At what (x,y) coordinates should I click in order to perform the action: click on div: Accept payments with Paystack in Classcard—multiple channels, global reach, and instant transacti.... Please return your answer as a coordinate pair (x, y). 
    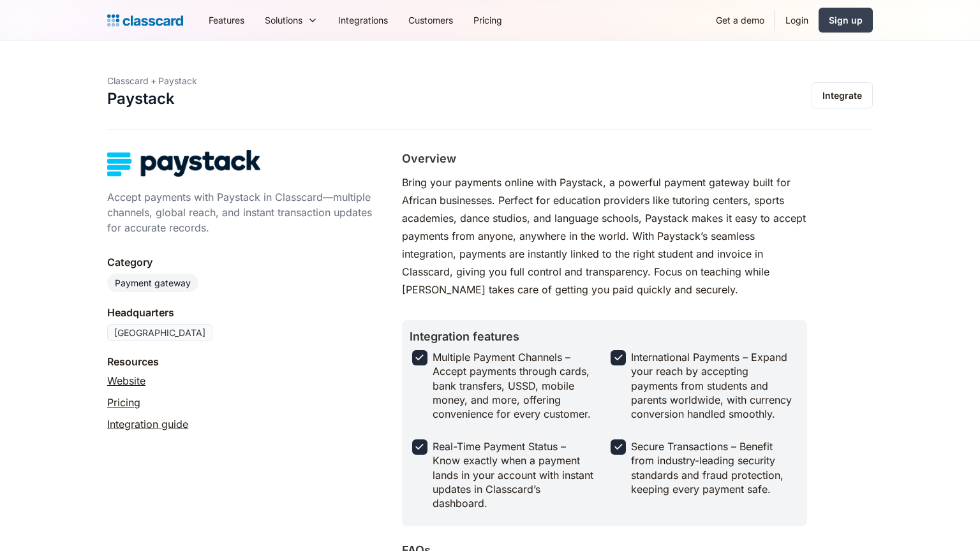
    Looking at the image, I should click on (241, 212).